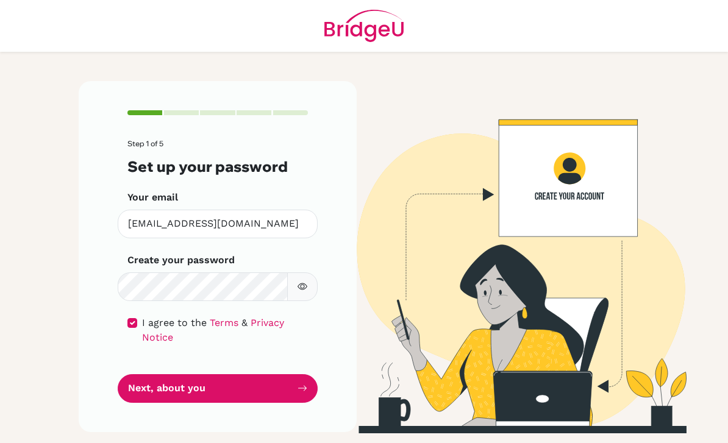 The width and height of the screenshot is (728, 443). Describe the element at coordinates (224, 323) in the screenshot. I see `a: Terms` at that location.